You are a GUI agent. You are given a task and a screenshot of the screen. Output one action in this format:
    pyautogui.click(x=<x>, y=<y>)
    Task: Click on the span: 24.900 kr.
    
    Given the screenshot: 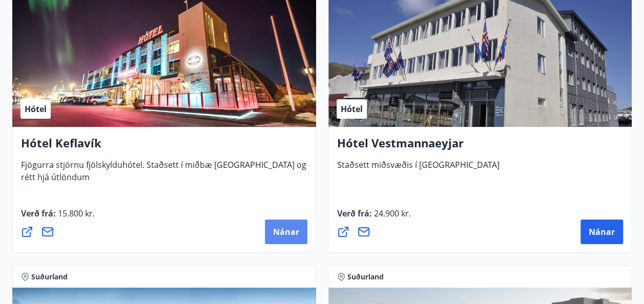 What is the action you would take?
    pyautogui.click(x=391, y=213)
    